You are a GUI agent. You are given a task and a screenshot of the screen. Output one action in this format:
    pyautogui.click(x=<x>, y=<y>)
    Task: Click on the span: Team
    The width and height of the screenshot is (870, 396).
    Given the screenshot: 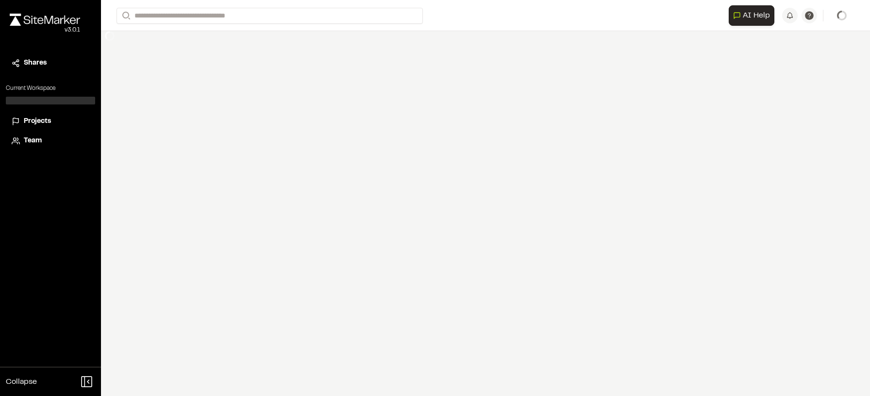 What is the action you would take?
    pyautogui.click(x=33, y=141)
    